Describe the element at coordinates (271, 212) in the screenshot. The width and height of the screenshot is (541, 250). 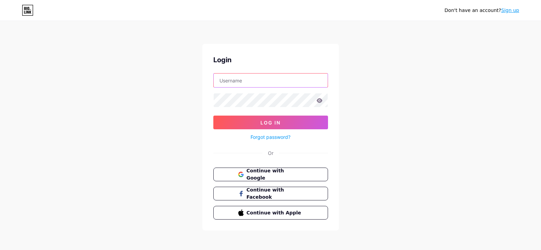
I see `a: Continue with Apple` at that location.